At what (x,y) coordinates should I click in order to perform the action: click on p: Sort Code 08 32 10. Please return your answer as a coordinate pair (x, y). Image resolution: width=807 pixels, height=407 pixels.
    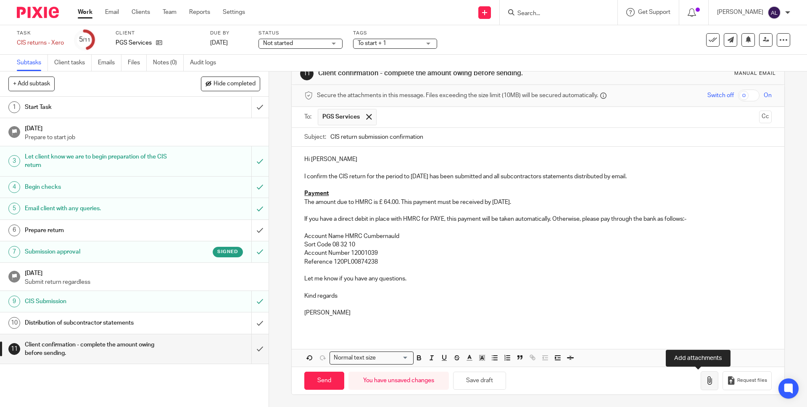
    Looking at the image, I should click on (538, 245).